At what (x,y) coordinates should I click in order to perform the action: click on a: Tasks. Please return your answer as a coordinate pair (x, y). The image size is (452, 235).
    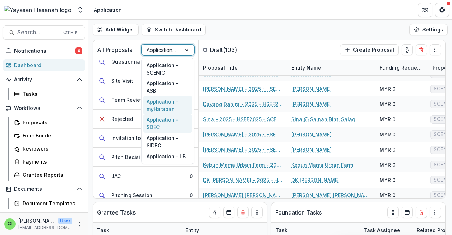
    Looking at the image, I should click on (48, 94).